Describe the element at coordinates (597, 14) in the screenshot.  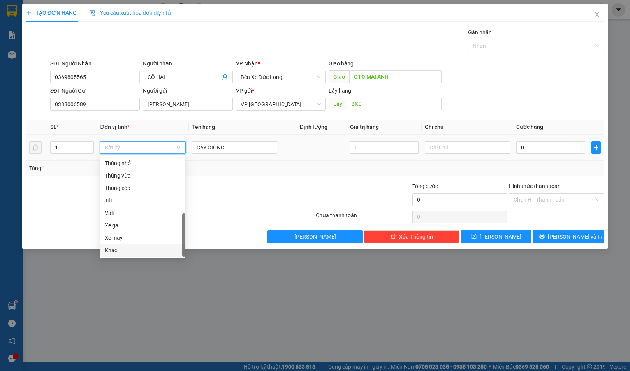
I see `span: close` at that location.